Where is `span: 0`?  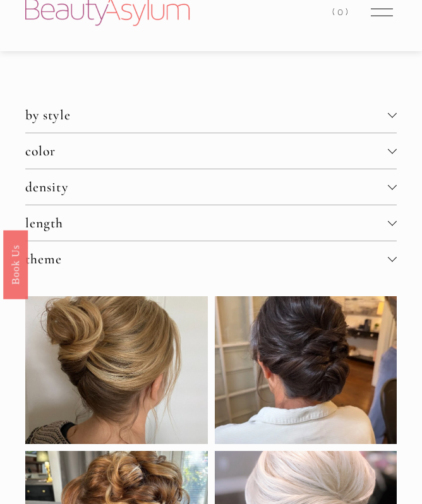 span: 0 is located at coordinates (341, 12).